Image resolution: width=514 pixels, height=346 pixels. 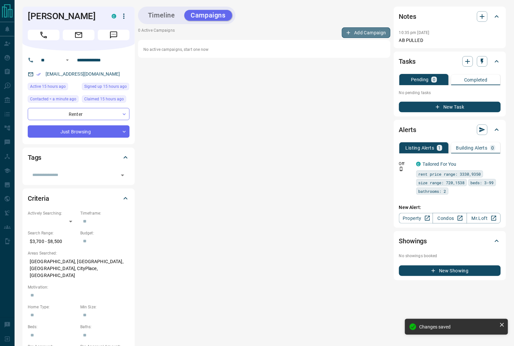 I want to click on p: Areas Searched:, so click(x=79, y=254).